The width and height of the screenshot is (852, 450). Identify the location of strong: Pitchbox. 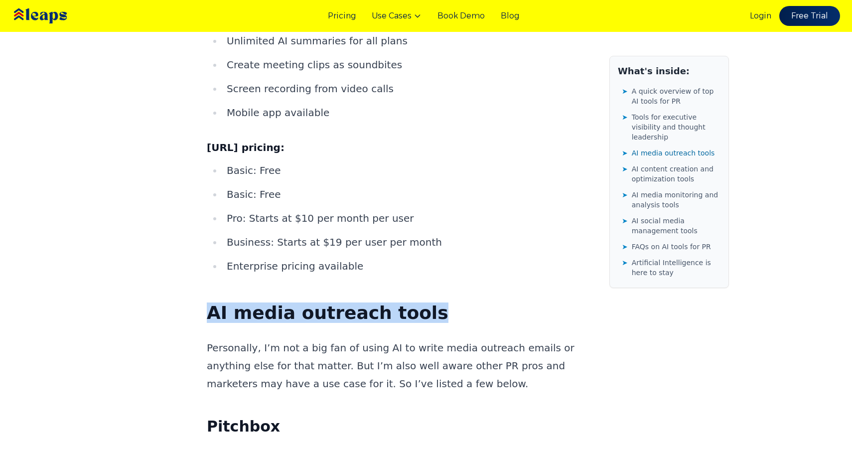
(243, 426).